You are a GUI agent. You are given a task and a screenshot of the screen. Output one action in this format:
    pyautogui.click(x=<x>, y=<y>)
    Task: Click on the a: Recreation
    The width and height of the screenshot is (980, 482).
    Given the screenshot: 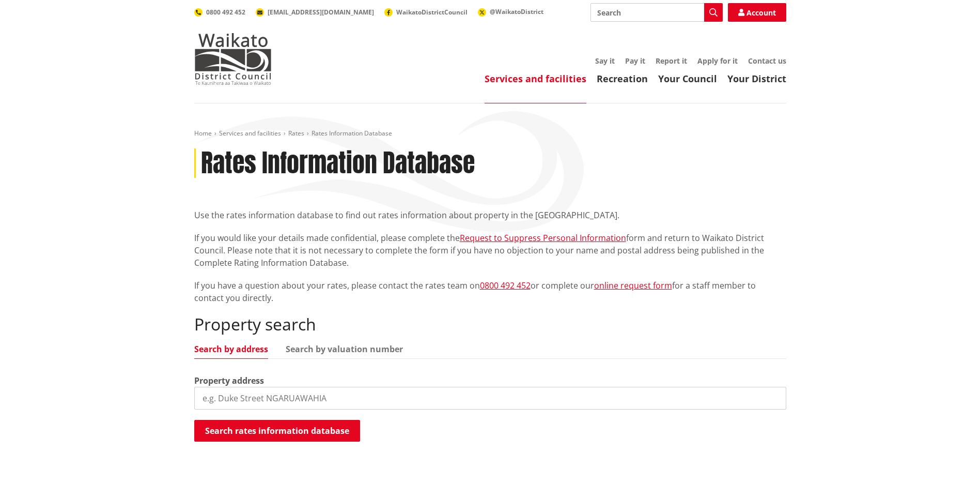 What is the action you would take?
    pyautogui.click(x=622, y=79)
    